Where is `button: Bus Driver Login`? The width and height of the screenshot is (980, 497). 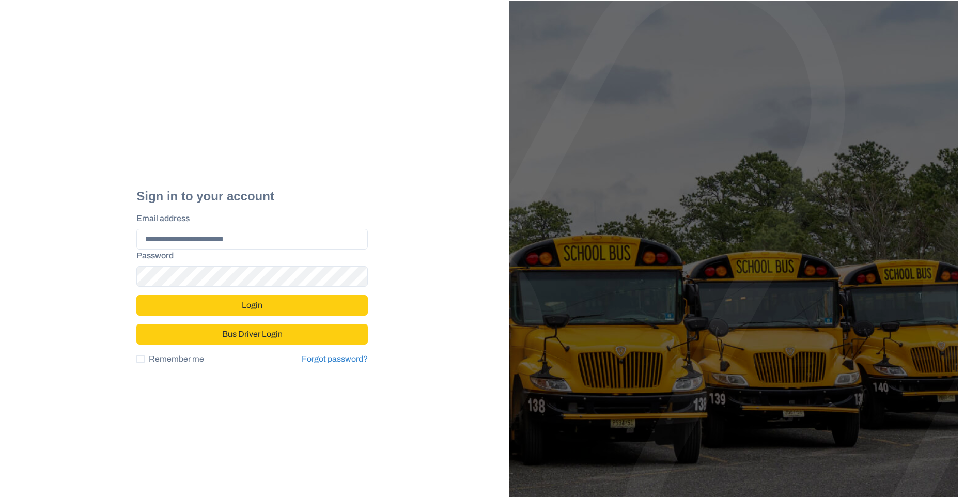
button: Bus Driver Login is located at coordinates (252, 335).